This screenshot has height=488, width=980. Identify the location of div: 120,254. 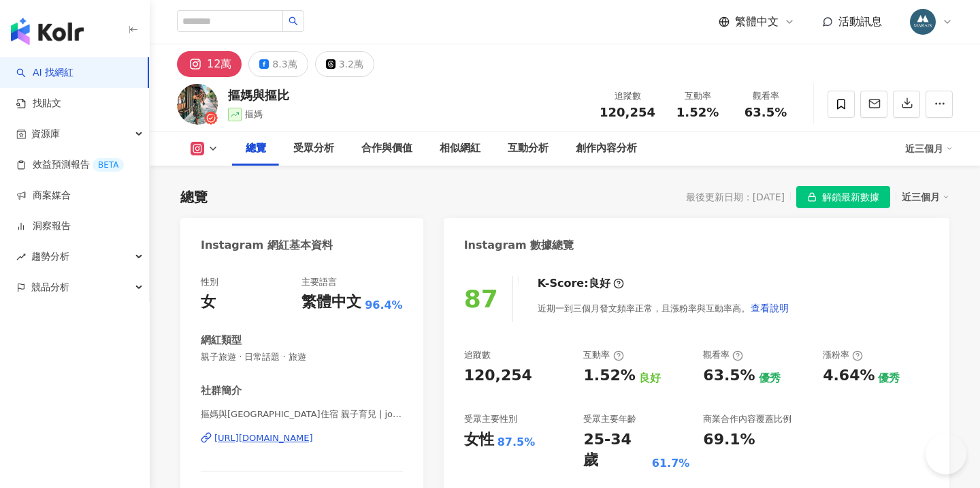
(499, 376).